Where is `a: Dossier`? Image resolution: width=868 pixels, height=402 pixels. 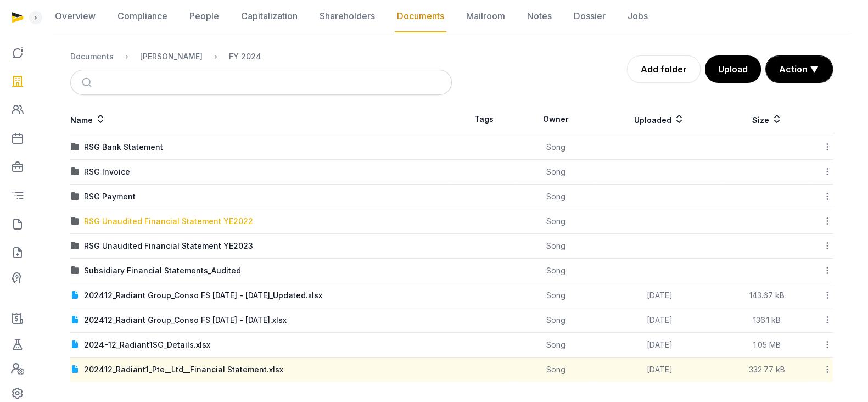
a: Dossier is located at coordinates (590, 17).